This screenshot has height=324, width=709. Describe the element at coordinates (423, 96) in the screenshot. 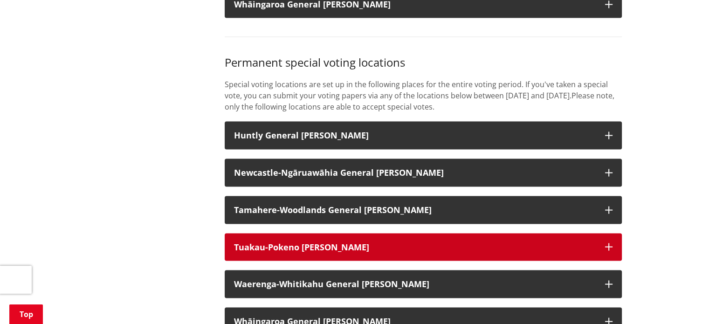

I see `p: Special voting locations are set up in the following places for the entire voting period. If you'...` at that location.